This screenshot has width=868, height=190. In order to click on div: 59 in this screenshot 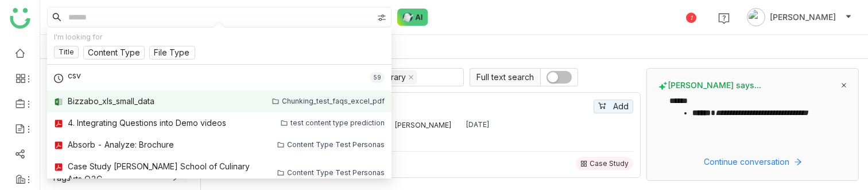, I will do `click(377, 78)`.